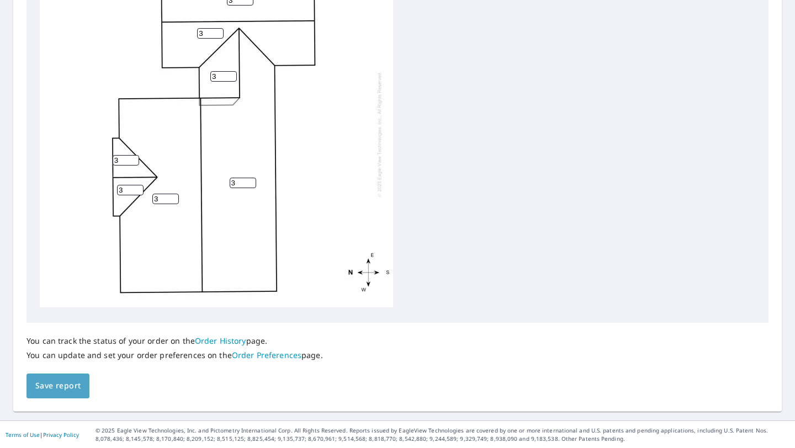  I want to click on p: You can update and set your order preferences on the page., so click(174, 355).